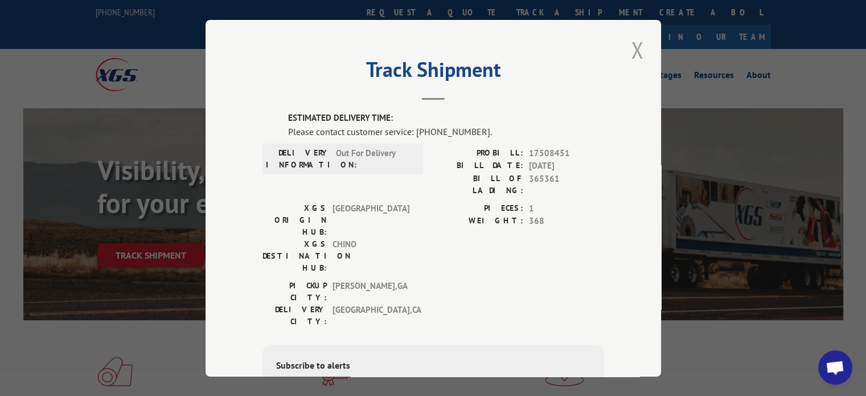  Describe the element at coordinates (294, 255) in the screenshot. I see `label: XGS DESTINATION HUB:` at that location.